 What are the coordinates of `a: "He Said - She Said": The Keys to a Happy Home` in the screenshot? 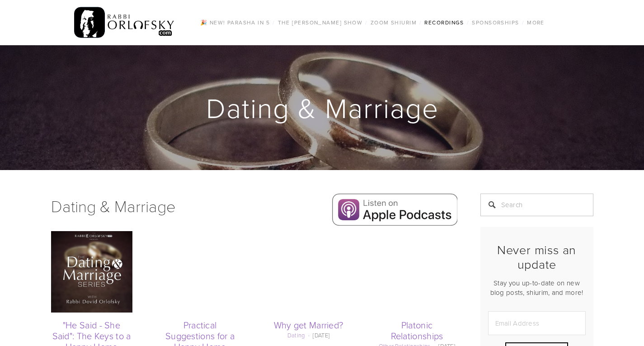 It's located at (92, 272).